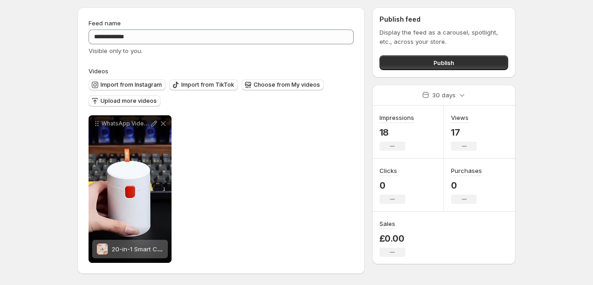 Image resolution: width=593 pixels, height=285 pixels. I want to click on span: 20-in-1 Smart Cleaning Kit – Multi-Tool for Electronics & Gadgets., so click(206, 249).